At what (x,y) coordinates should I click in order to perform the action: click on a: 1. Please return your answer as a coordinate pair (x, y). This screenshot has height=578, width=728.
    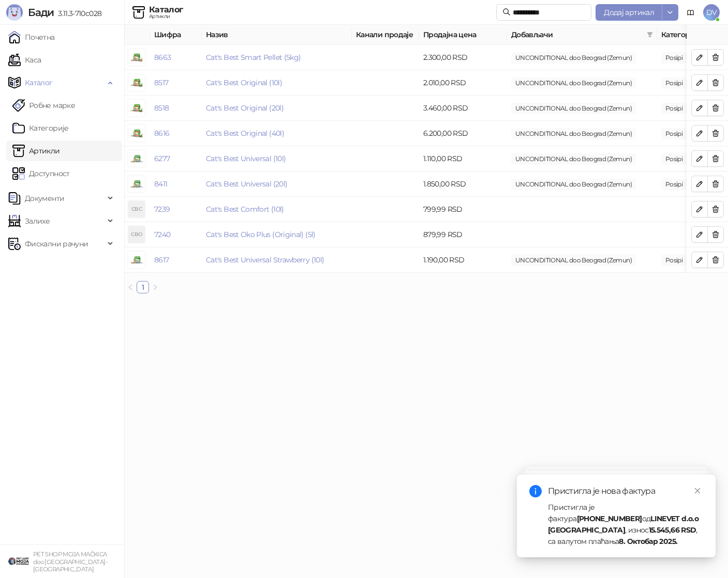
    Looking at the image, I should click on (143, 288).